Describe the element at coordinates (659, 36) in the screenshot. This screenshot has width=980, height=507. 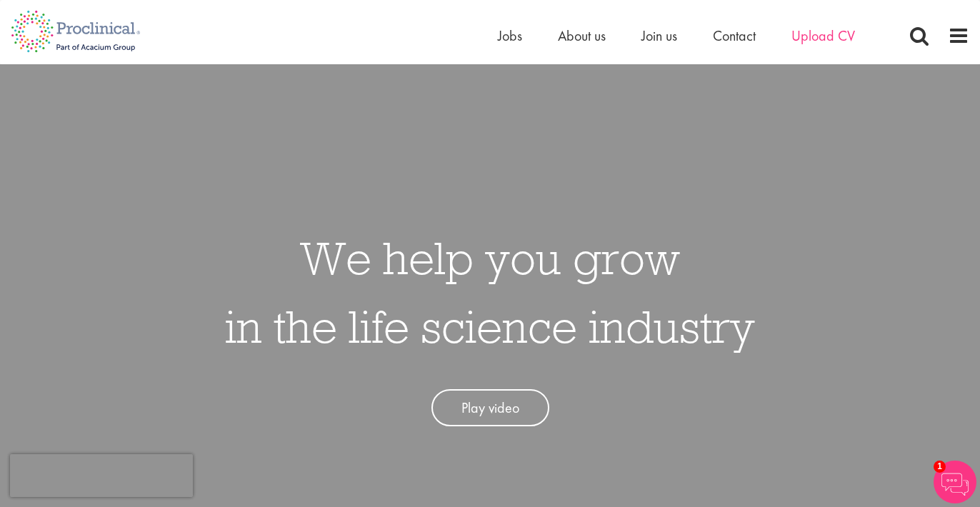
I see `span: Join us` at that location.